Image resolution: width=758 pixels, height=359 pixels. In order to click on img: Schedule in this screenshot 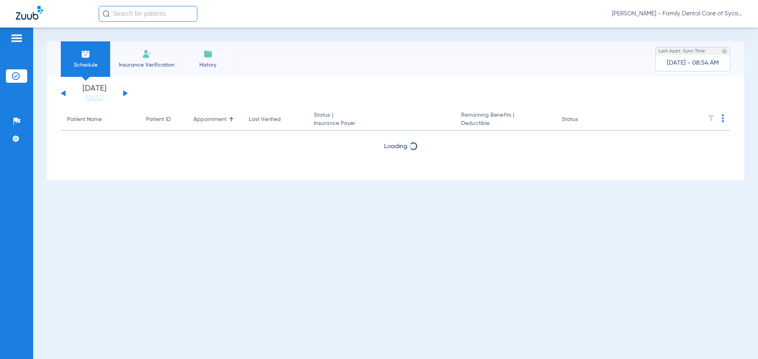, I will do `click(86, 54)`.